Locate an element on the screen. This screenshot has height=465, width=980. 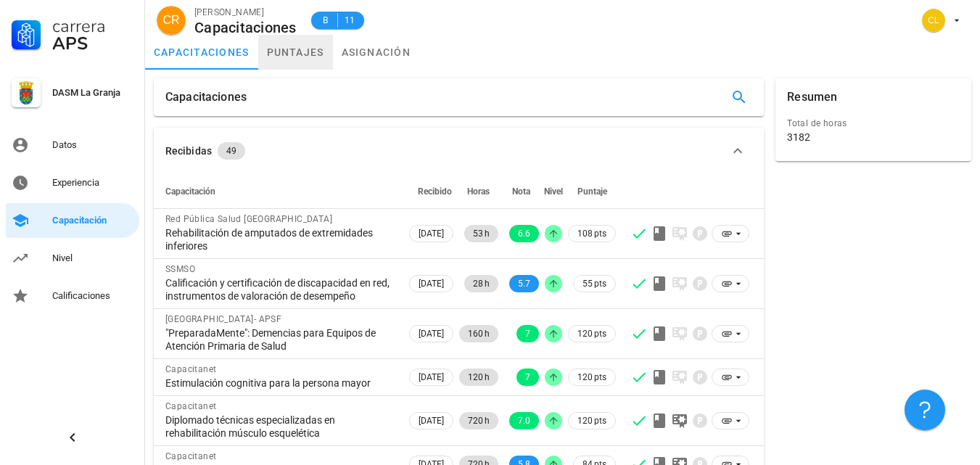
span: Nivel is located at coordinates (553, 191).